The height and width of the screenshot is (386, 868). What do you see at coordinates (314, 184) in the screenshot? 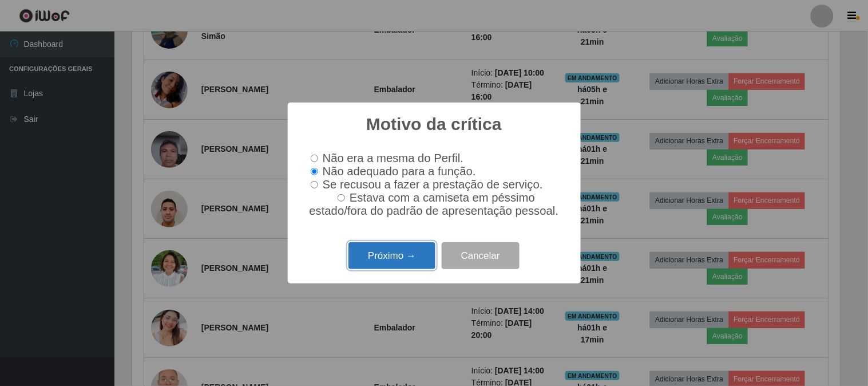
I see `input: Se recusou a fazer a prestação de serviço.` at bounding box center [314, 184].